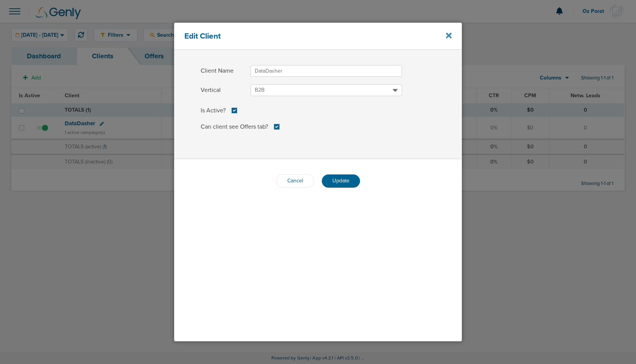  Describe the element at coordinates (213, 110) in the screenshot. I see `span: Is Active?` at that location.